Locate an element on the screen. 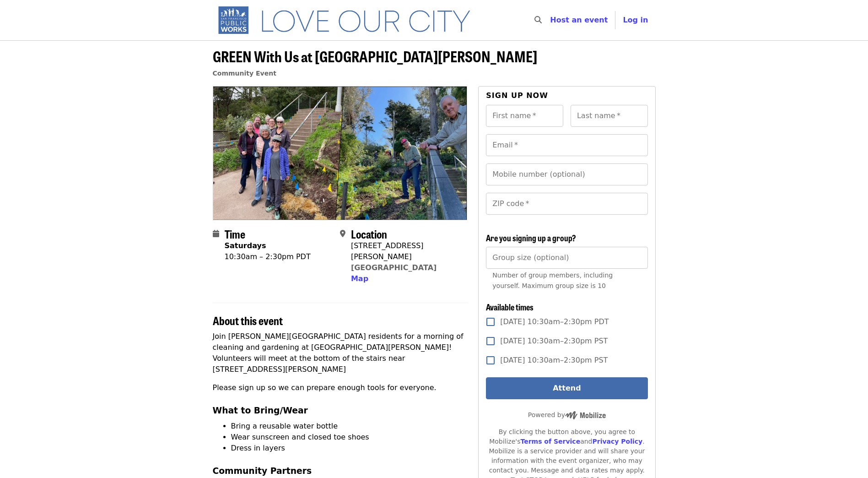  span: Sign up now is located at coordinates (517, 95).